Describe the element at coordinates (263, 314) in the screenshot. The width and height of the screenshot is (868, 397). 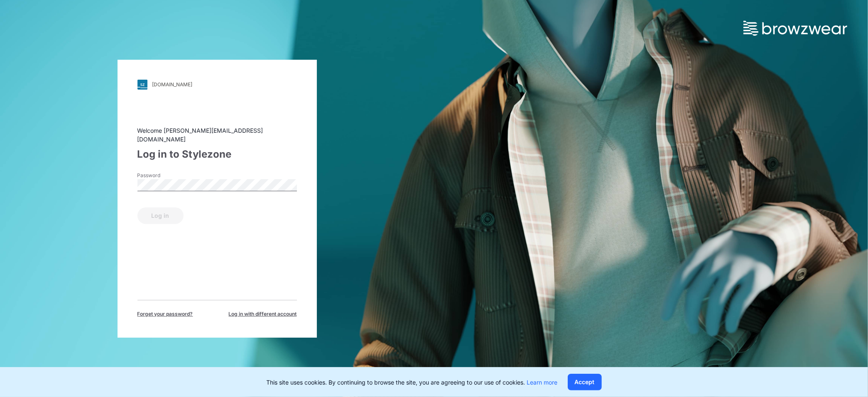
I see `span: Log in with different account` at that location.